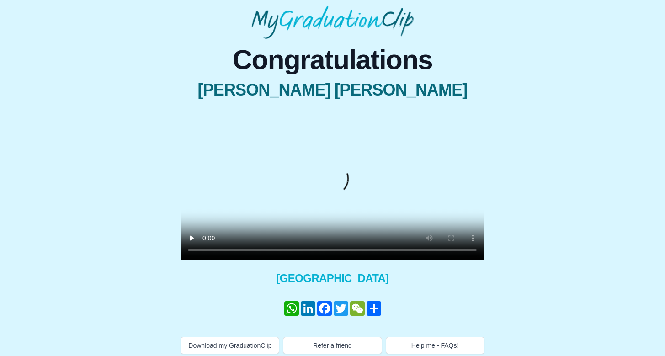 The image size is (665, 356). What do you see at coordinates (332, 60) in the screenshot?
I see `span: Congratulations` at bounding box center [332, 60].